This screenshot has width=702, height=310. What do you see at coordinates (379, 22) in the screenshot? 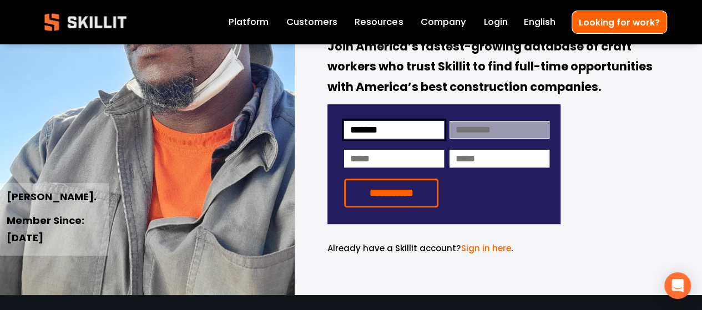
I see `span: Resources` at bounding box center [379, 22].